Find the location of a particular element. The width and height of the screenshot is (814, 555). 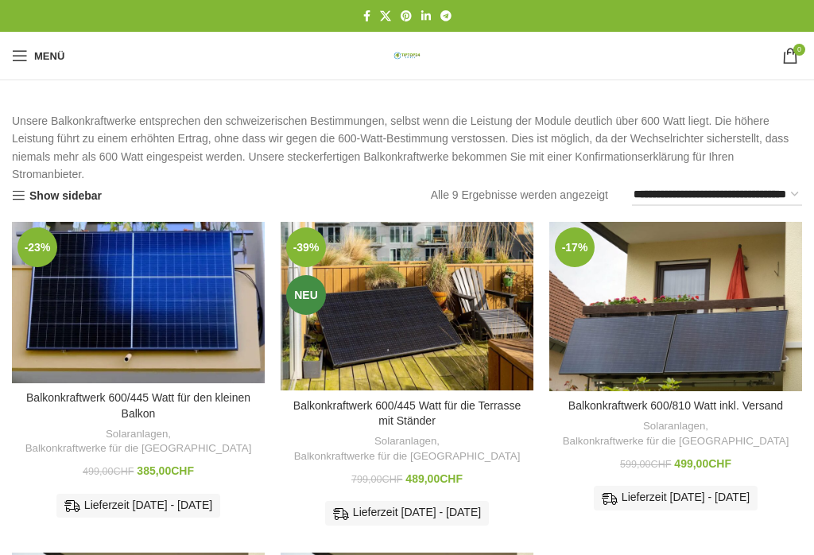

bdi: 385,00 is located at coordinates (165, 471).